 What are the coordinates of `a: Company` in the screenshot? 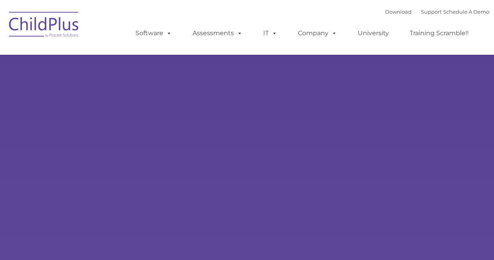 It's located at (318, 33).